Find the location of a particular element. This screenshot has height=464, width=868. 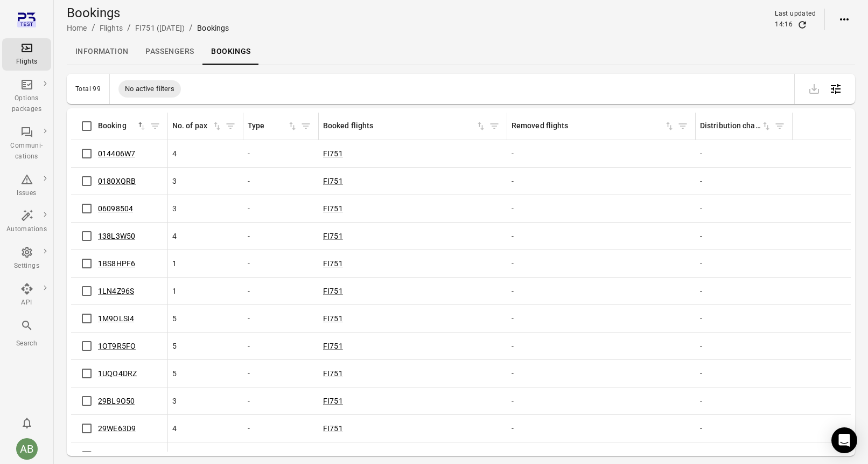

button: Aslaug Bjarnadottir is located at coordinates (27, 449).